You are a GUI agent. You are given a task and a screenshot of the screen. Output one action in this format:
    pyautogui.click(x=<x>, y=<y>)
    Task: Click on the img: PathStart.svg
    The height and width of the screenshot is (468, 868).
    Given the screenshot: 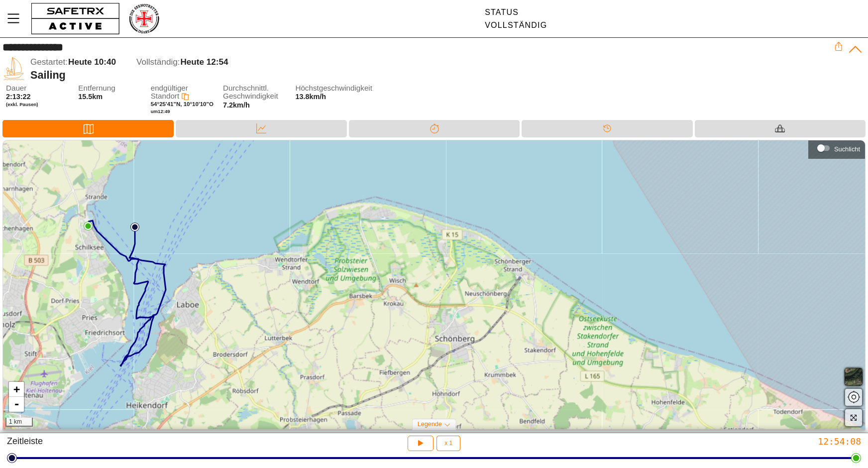 What is the action you would take?
    pyautogui.click(x=135, y=227)
    